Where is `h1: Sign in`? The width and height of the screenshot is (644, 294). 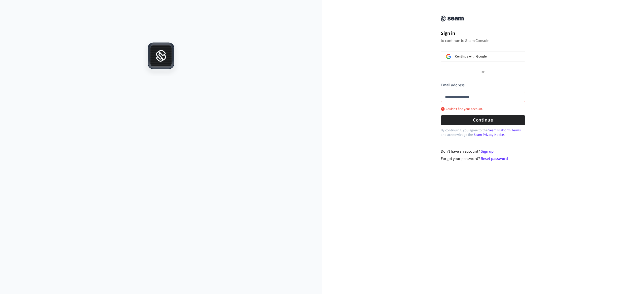 h1: Sign in is located at coordinates (483, 33).